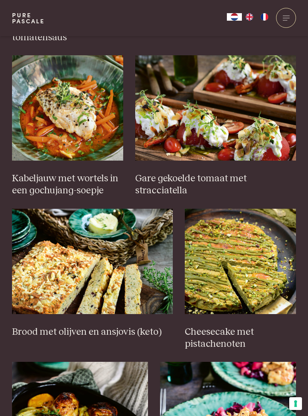  I want to click on a: FR, so click(265, 17).